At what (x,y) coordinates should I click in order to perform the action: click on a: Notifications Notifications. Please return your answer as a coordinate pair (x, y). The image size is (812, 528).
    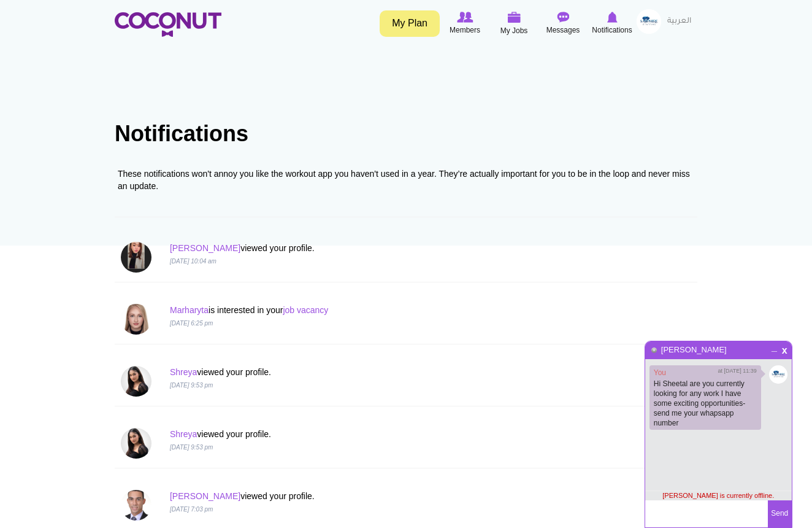
    Looking at the image, I should click on (612, 23).